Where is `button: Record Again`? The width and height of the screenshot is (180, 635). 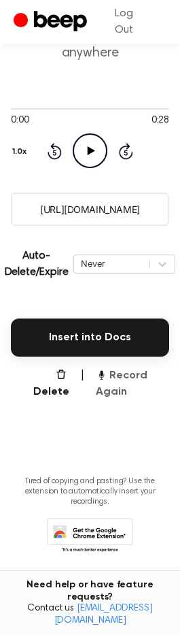 button: Record Again is located at coordinates (133, 384).